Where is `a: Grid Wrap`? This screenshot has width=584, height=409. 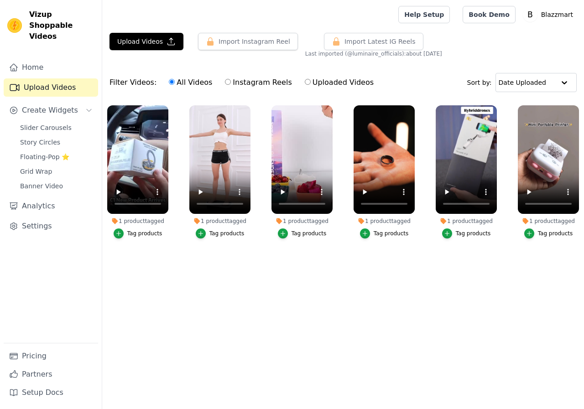 a: Grid Wrap is located at coordinates (56, 172).